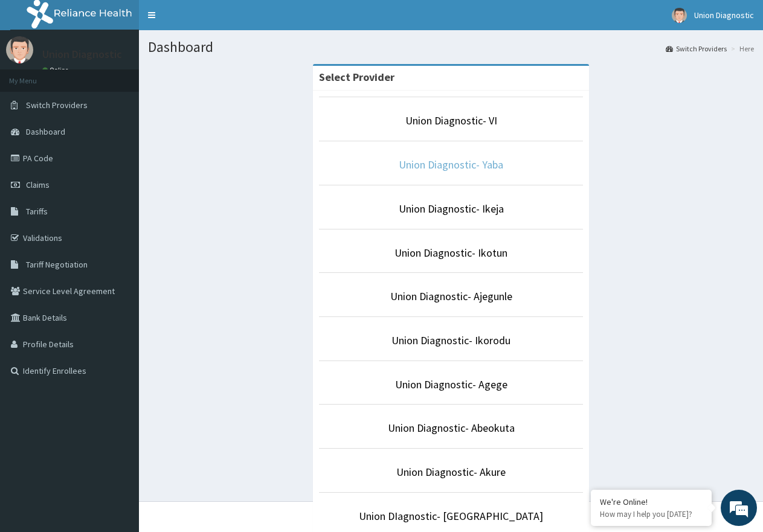  Describe the element at coordinates (451, 384) in the screenshot. I see `a: Union Diagnostic- Agege` at that location.